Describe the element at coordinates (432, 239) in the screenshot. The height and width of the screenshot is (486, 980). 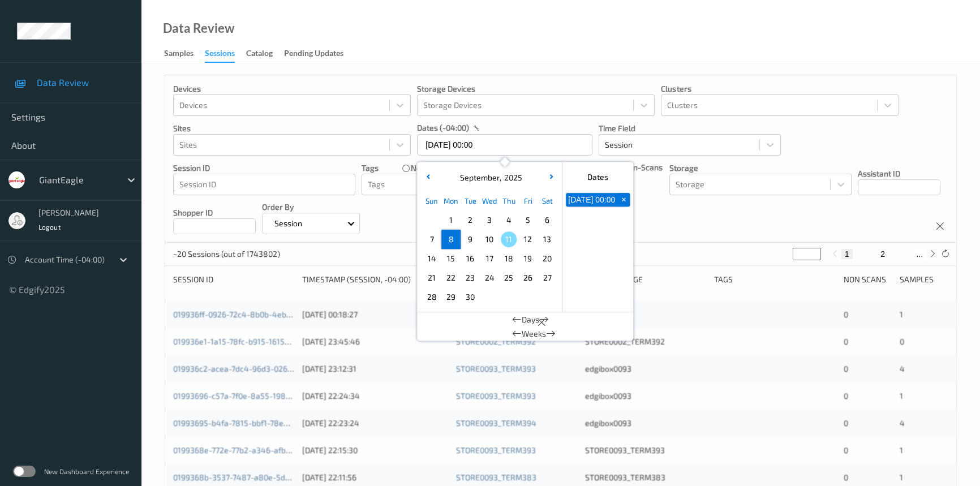
I see `span: 7` at that location.